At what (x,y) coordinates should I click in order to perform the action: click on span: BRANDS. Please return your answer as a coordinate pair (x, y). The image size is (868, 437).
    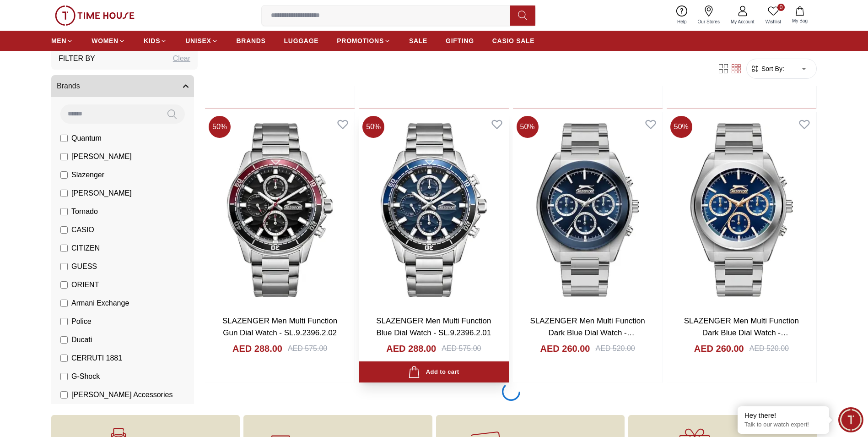
    Looking at the image, I should click on (251, 41).